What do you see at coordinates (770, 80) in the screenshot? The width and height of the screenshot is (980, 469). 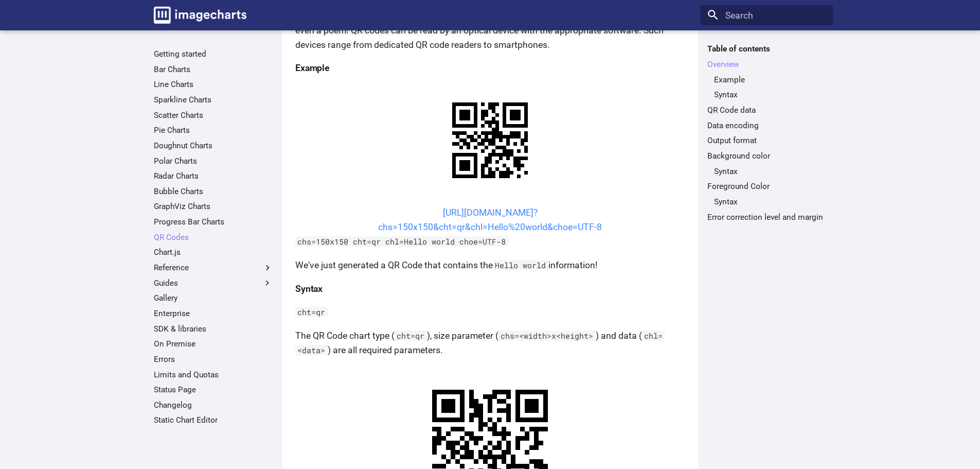 I see `a: Example` at bounding box center [770, 80].